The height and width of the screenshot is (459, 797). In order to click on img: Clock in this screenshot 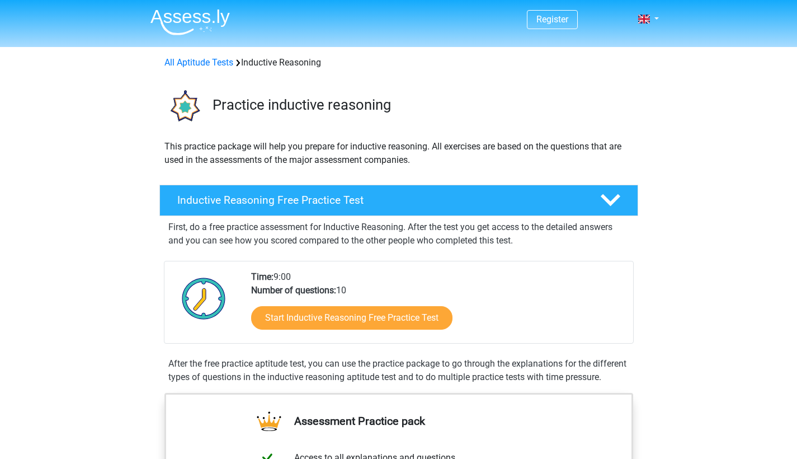, I will do `click(204, 298)`.